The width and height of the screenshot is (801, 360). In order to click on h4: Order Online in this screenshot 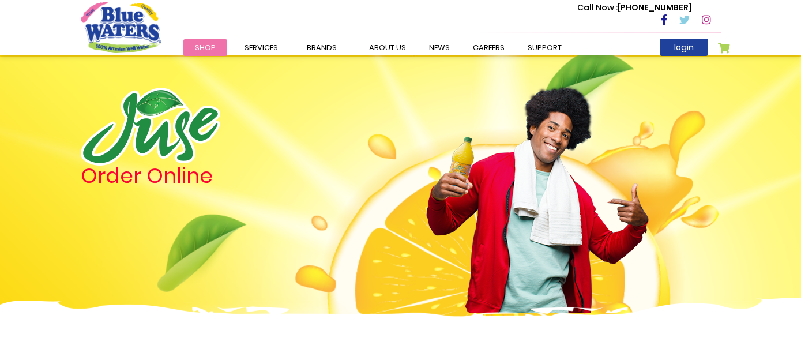, I will do `click(209, 176)`.